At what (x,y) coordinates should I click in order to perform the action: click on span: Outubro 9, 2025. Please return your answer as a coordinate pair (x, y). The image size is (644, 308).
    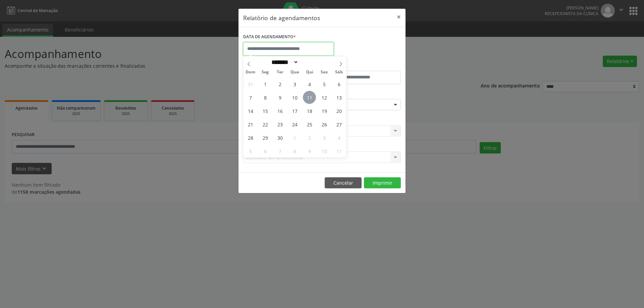
    Looking at the image, I should click on (309, 150).